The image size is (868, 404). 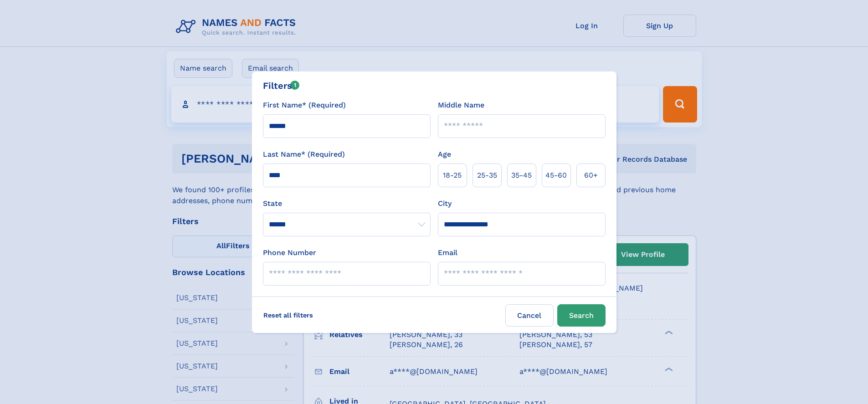 What do you see at coordinates (304, 155) in the screenshot?
I see `label: Last Name* (Required)` at bounding box center [304, 155].